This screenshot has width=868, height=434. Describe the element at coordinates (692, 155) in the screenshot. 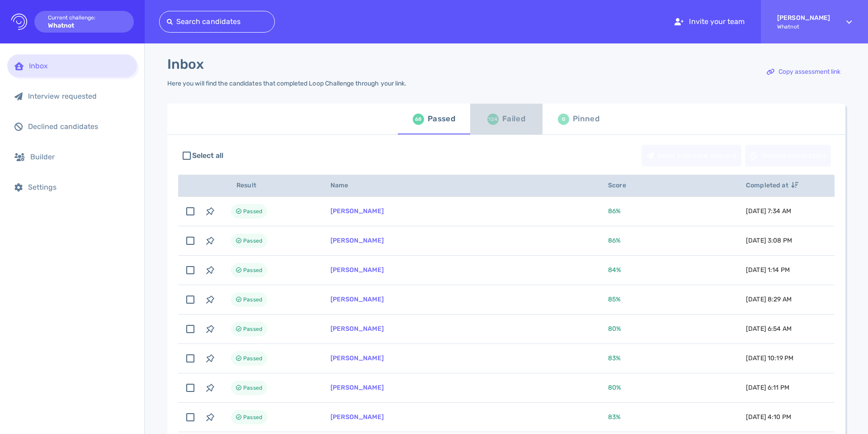

I see `div: Send interview request` at that location.